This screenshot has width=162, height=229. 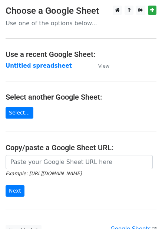 What do you see at coordinates (39, 66) in the screenshot?
I see `a: Untitled spreadsheet` at bounding box center [39, 66].